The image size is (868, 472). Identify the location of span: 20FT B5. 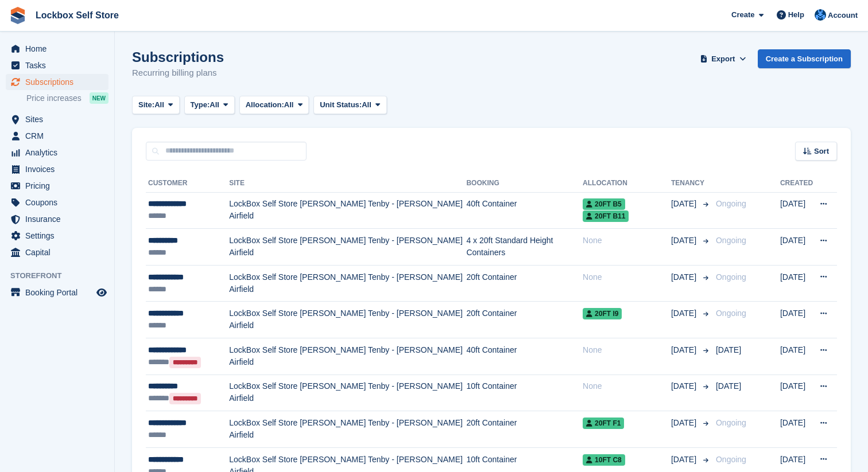
(604, 204).